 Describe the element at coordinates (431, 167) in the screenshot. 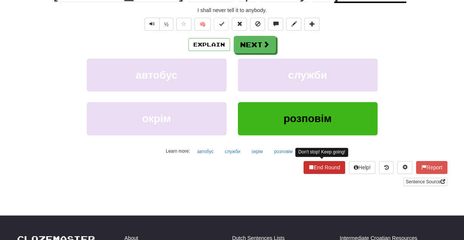

I see `button: Report` at that location.